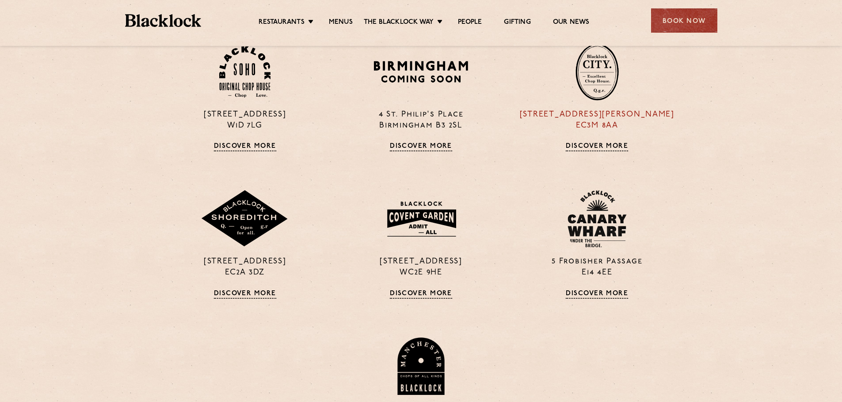 The height and width of the screenshot is (402, 842). What do you see at coordinates (281, 23) in the screenshot?
I see `a: Restaurants` at bounding box center [281, 23].